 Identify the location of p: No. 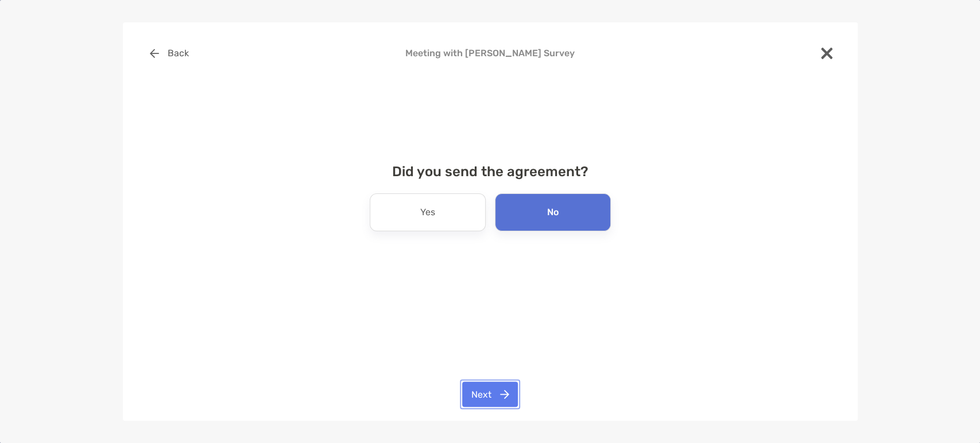
(553, 213).